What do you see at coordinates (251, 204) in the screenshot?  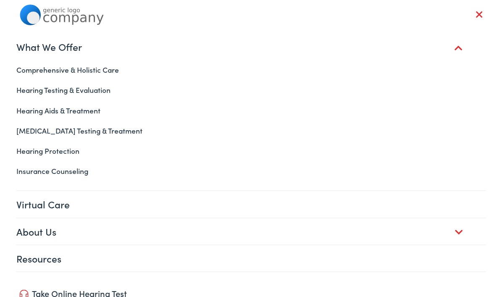 I see `a: Virtual Care` at bounding box center [251, 204].